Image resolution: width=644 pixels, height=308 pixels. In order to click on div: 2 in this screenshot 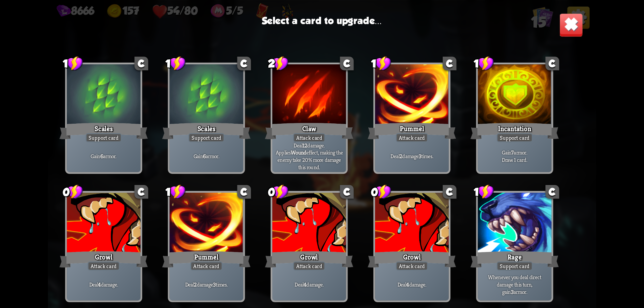, I will do `click(278, 63)`.